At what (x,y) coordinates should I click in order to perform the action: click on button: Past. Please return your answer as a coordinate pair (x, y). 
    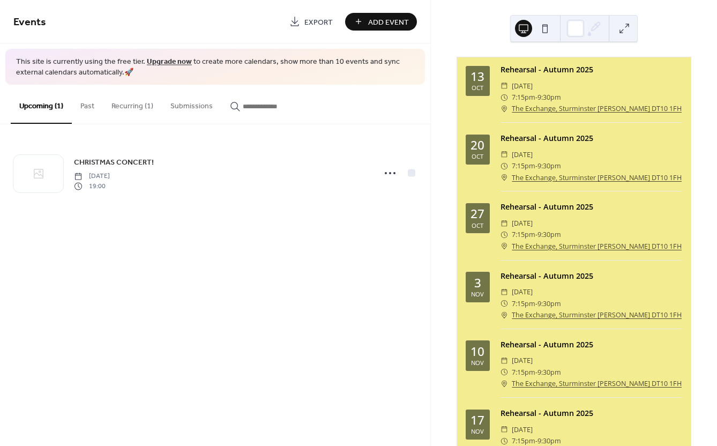
    Looking at the image, I should click on (87, 103).